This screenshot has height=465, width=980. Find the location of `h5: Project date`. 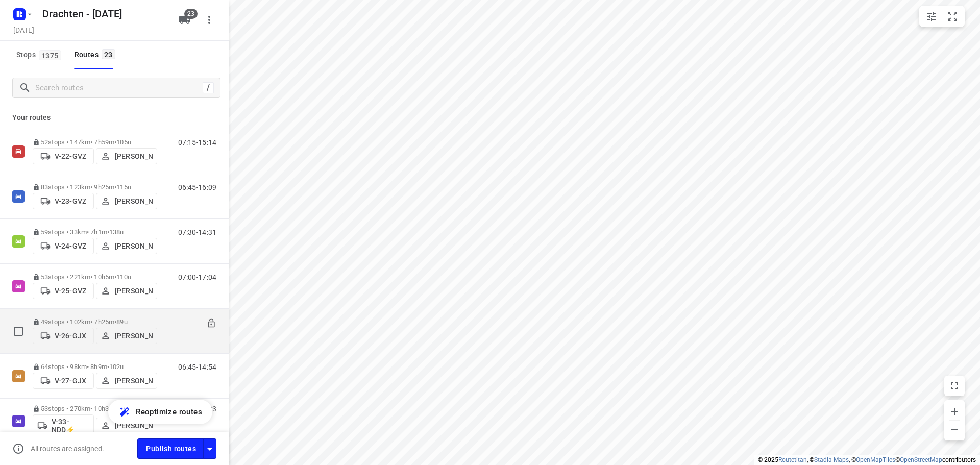

h5: Project date is located at coordinates (23, 29).